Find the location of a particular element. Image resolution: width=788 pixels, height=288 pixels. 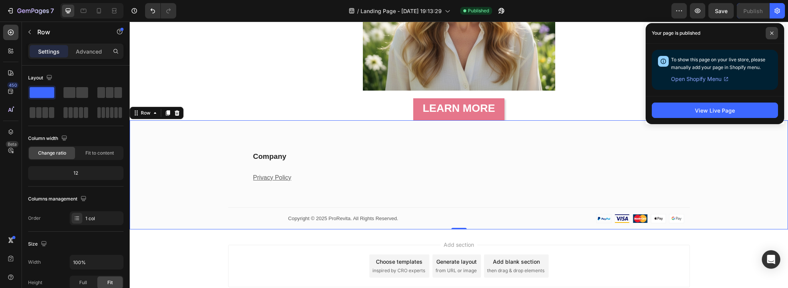

div: Height is located at coordinates (35, 282).